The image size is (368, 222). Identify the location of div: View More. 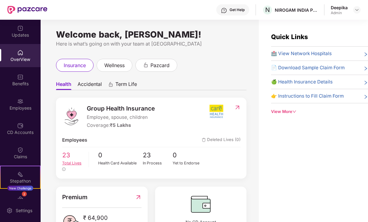
(320, 112).